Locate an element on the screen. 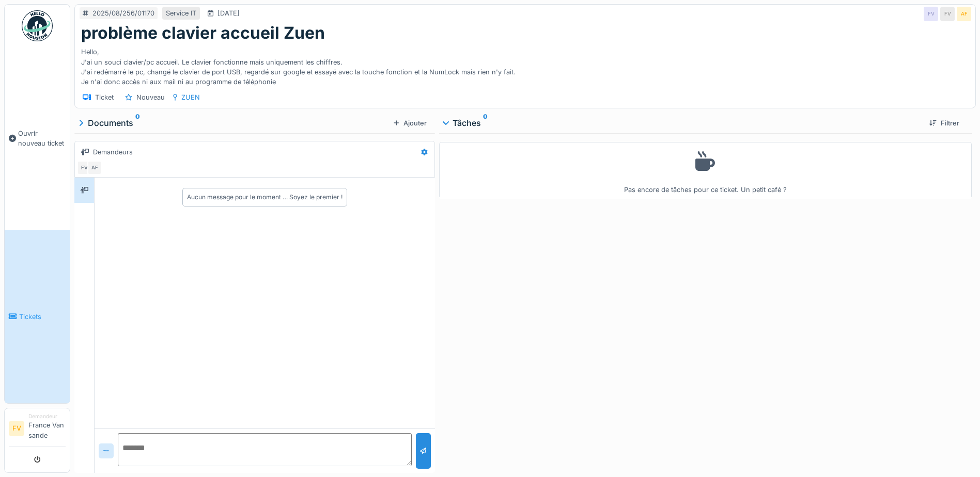 This screenshot has width=980, height=477. a: Tickets is located at coordinates (37, 316).